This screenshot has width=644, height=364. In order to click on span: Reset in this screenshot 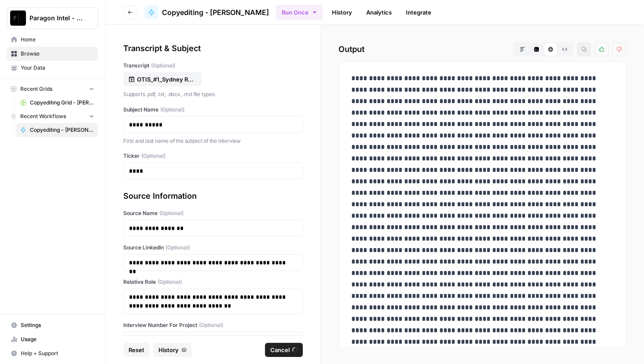, I will do `click(137, 350)`.